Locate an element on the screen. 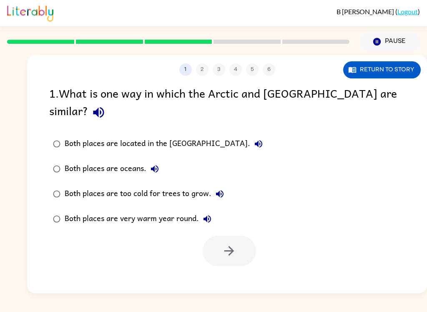  img: Literably is located at coordinates (30, 13).